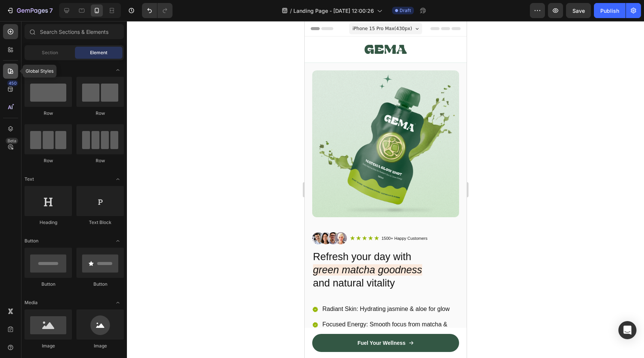  I want to click on p: Radiant Skin: Hydrating jasmine & aloe for glow, so click(85, 288).